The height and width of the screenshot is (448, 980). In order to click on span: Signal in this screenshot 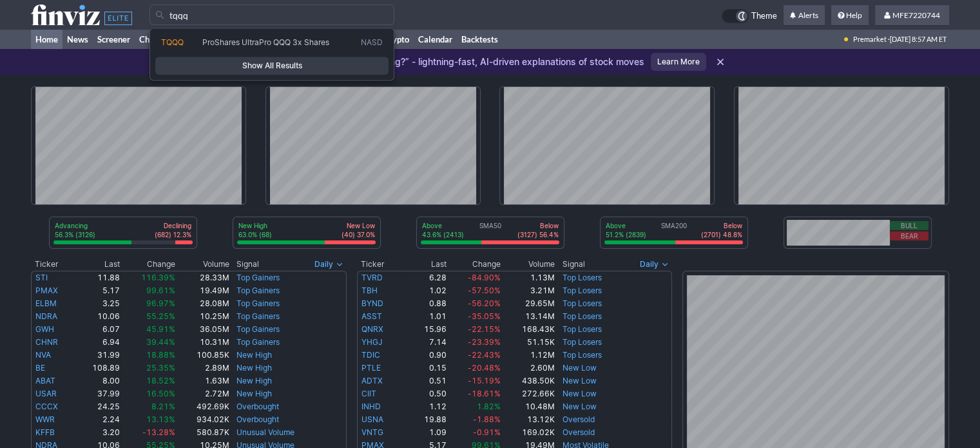, I will do `click(573, 265)`.